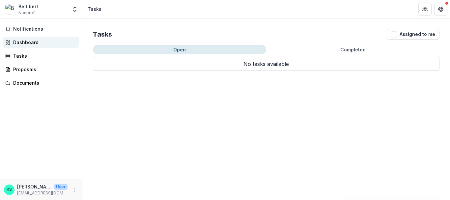  What do you see at coordinates (41, 69) in the screenshot?
I see `a: Proposals` at bounding box center [41, 69].